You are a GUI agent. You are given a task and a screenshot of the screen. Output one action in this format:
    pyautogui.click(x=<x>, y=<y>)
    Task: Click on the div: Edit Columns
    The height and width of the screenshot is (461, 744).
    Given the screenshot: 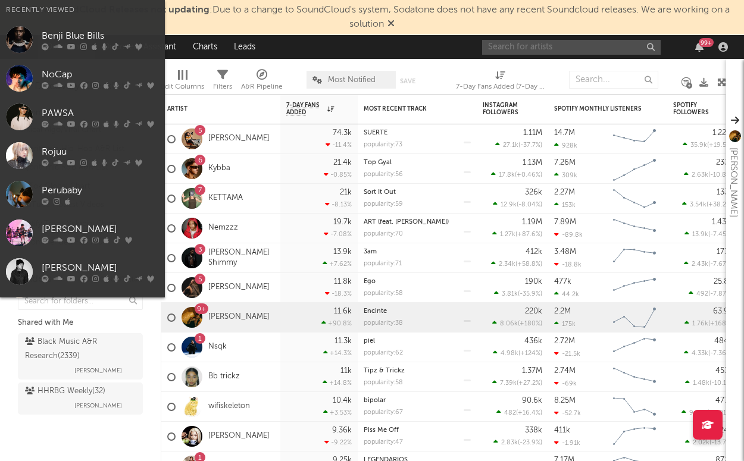 What is the action you would take?
    pyautogui.click(x=182, y=87)
    